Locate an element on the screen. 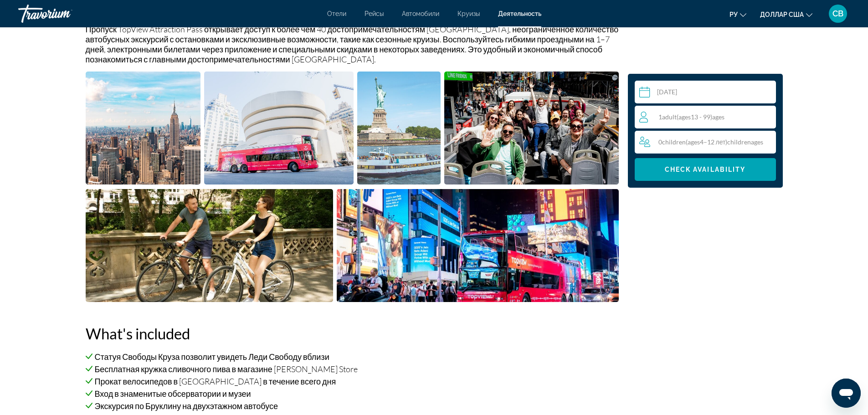 The width and height of the screenshot is (868, 415). font: Вход в знаменитые обсерватории и музеи is located at coordinates (172, 394).